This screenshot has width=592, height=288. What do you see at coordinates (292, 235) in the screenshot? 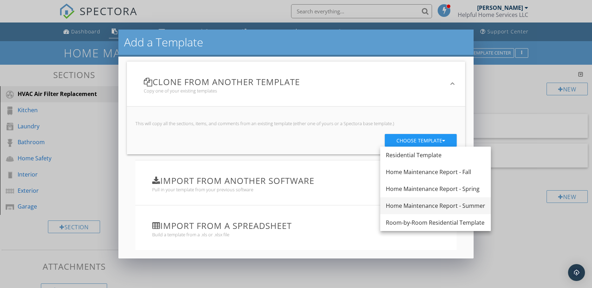
I see `div: Build a template from a .xls or .xlsx file` at bounding box center [292, 235].